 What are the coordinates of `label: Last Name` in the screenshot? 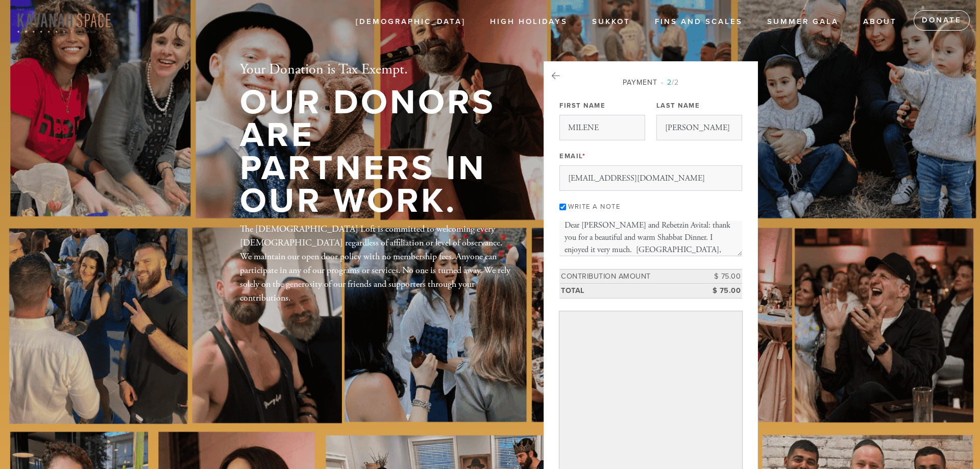 It's located at (678, 106).